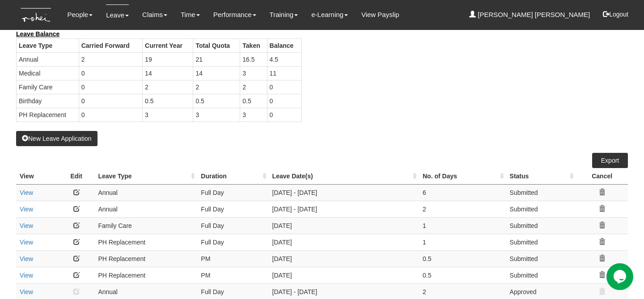 The image size is (644, 299). I want to click on button: New Leave Application, so click(57, 139).